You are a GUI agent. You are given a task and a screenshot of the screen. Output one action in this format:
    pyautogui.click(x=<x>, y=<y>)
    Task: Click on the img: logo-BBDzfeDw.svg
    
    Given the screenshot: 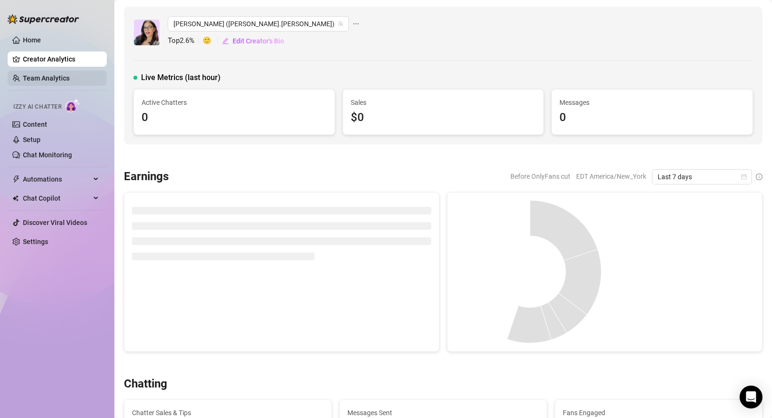 What is the action you would take?
    pyautogui.click(x=43, y=19)
    